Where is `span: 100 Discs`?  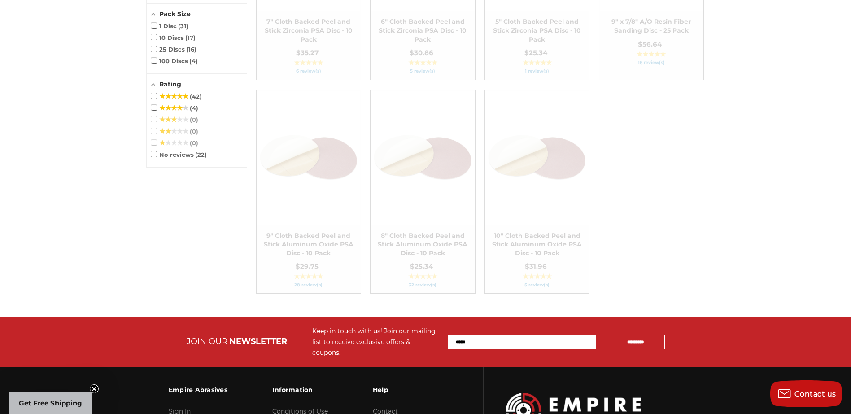 span: 100 Discs is located at coordinates (174, 61).